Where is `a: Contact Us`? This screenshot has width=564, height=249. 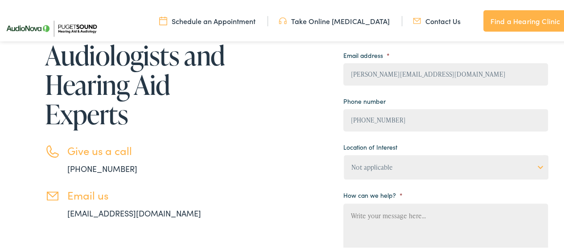 a: Contact Us is located at coordinates (437, 20).